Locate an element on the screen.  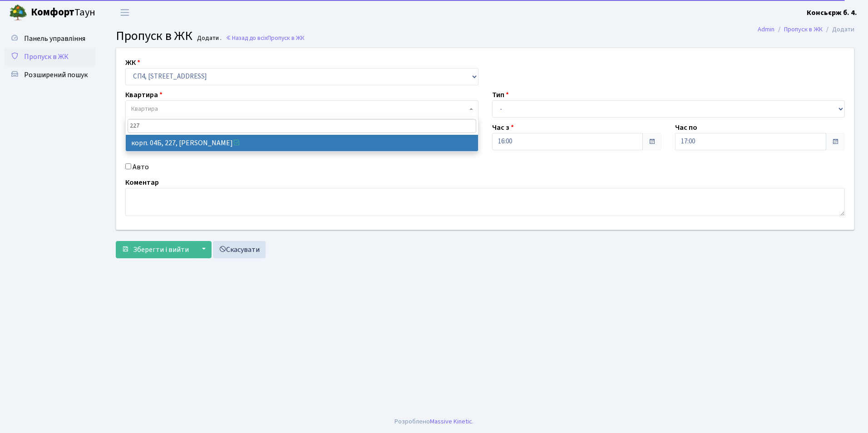
span: Таун is located at coordinates (63, 13).